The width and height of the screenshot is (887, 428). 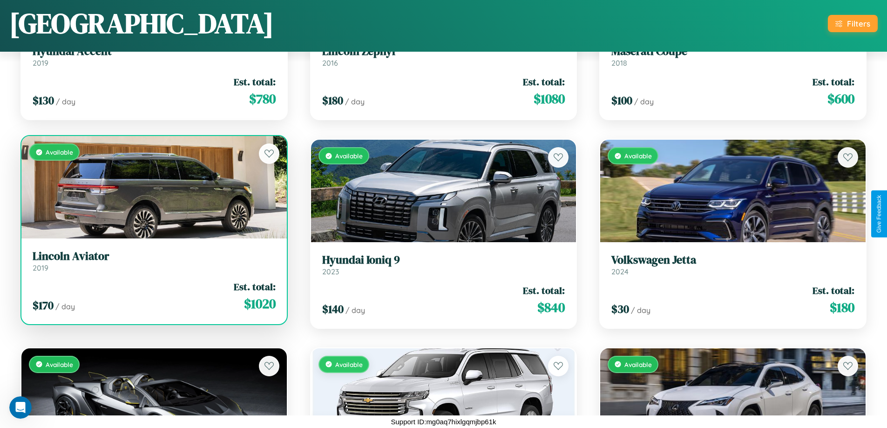 What do you see at coordinates (154, 51) in the screenshot?
I see `h3: Hyundai Accent` at bounding box center [154, 51].